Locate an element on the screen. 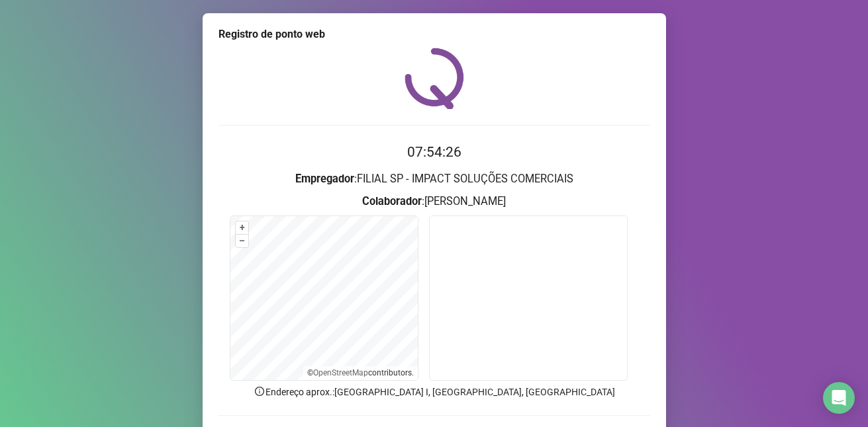  strong: Colaborador is located at coordinates (392, 201).